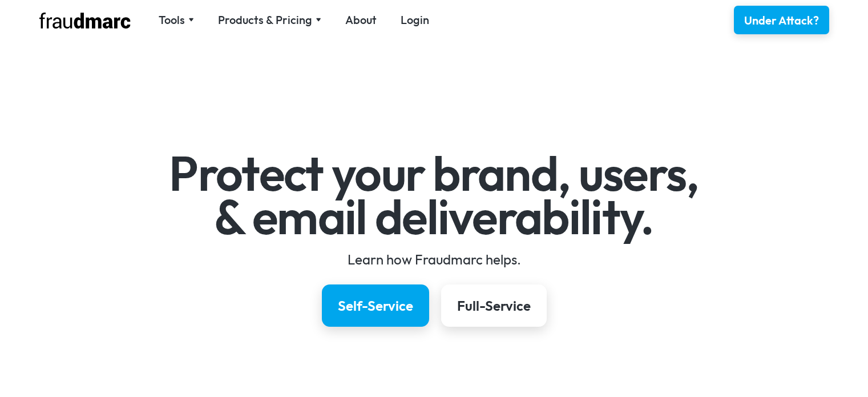 This screenshot has height=397, width=868. I want to click on h1: Protect your brand, users, & email deliverability., so click(434, 195).